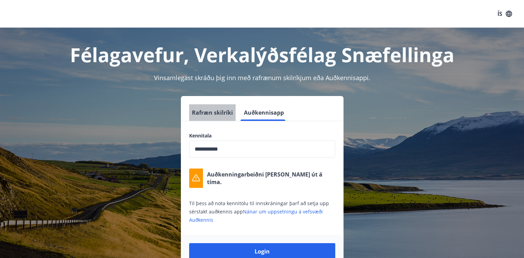 This screenshot has width=524, height=258. What do you see at coordinates (262, 135) in the screenshot?
I see `label: Kennitala` at bounding box center [262, 135].